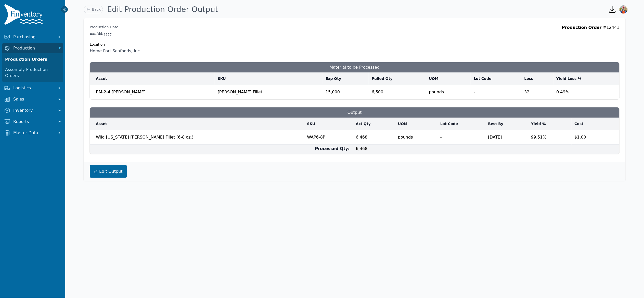  What do you see at coordinates (32, 110) in the screenshot?
I see `button: Inventory` at bounding box center [32, 110].